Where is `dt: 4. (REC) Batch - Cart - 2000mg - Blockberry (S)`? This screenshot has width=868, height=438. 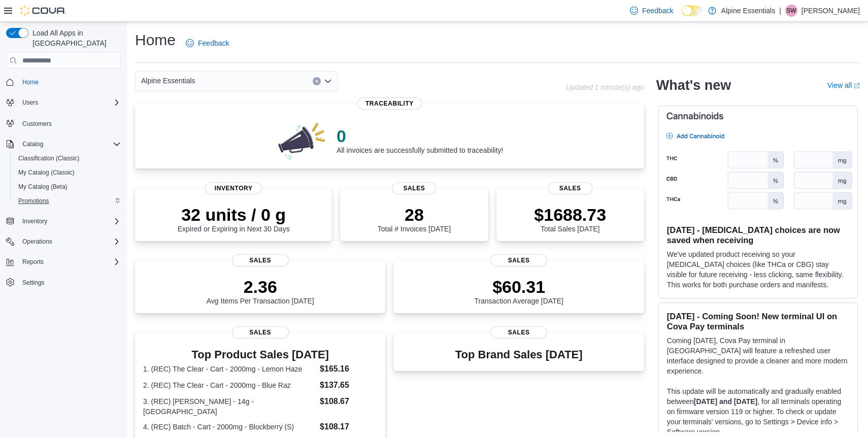 dt: 4. (REC) Batch - Cart - 2000mg - Blockberry (S) is located at coordinates (229, 427).